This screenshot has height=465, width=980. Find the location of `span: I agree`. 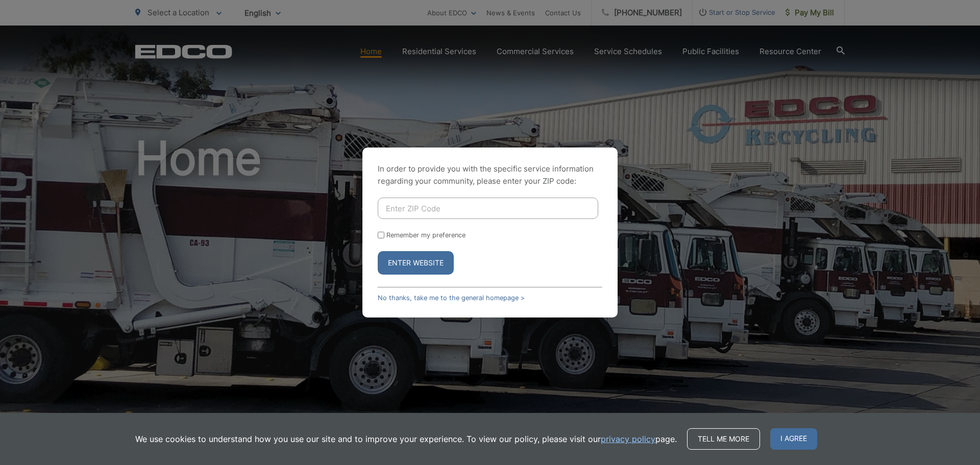

span: I agree is located at coordinates (794, 439).